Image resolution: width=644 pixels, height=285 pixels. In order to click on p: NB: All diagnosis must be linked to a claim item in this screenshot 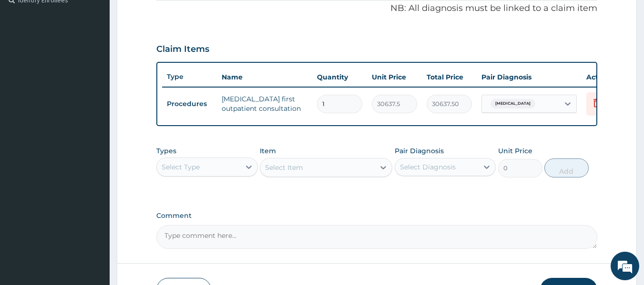, I will do `click(377, 9)`.